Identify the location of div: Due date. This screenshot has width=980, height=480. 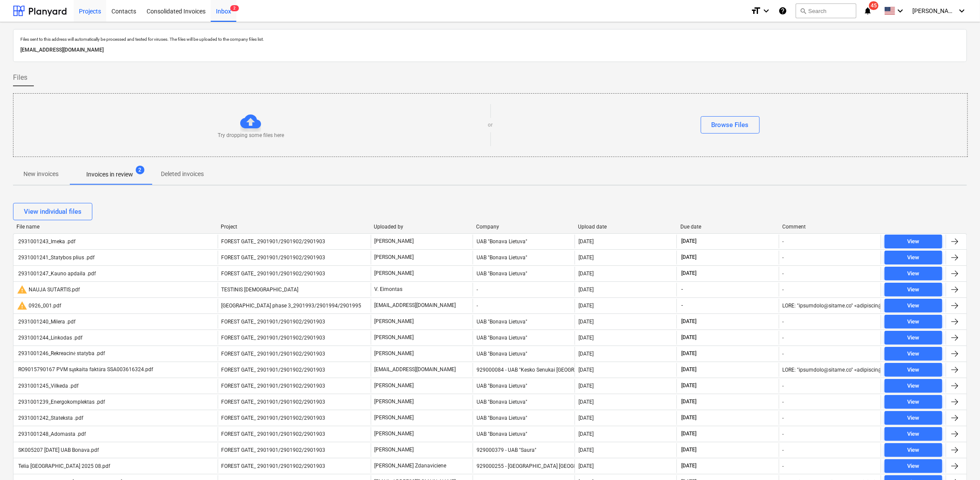
(728, 227).